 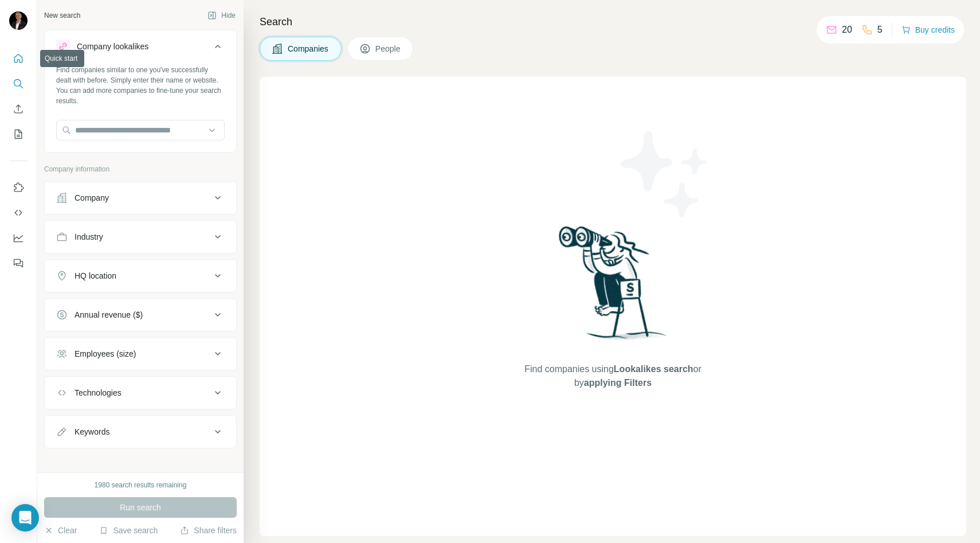 What do you see at coordinates (129, 530) in the screenshot?
I see `button: Save search` at bounding box center [129, 530].